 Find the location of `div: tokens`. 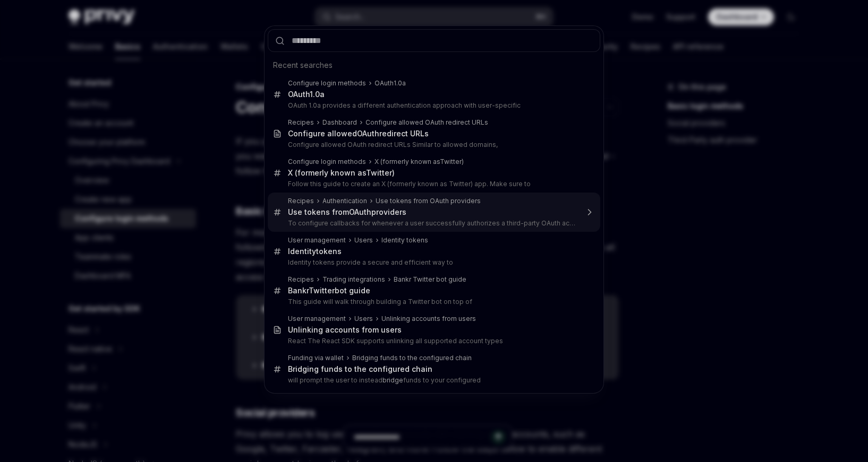

div: tokens is located at coordinates (315, 252).